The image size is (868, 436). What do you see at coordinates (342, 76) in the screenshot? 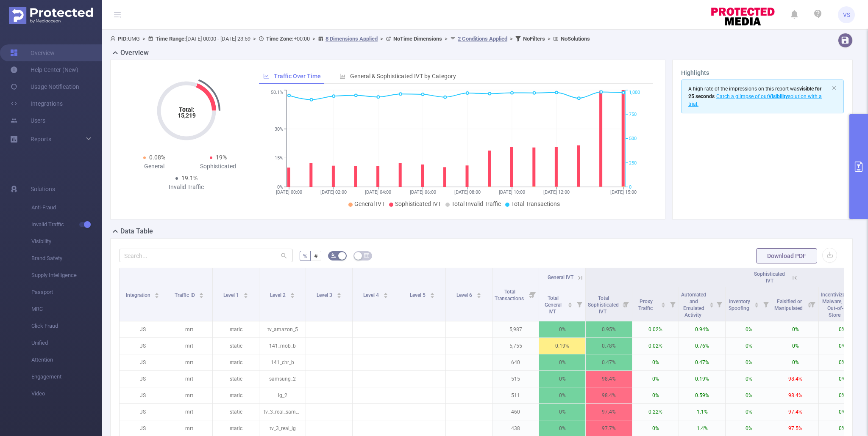
I see `i: icon: bar-chart` at bounding box center [342, 76].